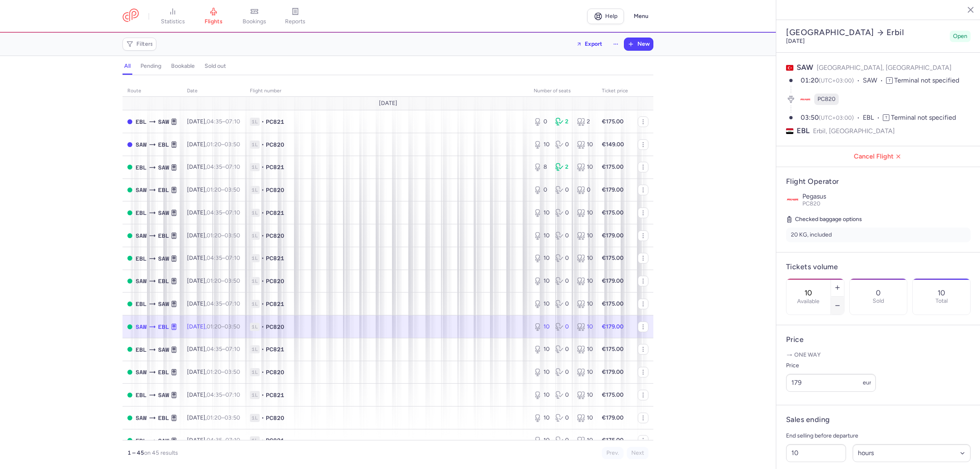 The image size is (980, 469). I want to click on div: 8, so click(541, 167).